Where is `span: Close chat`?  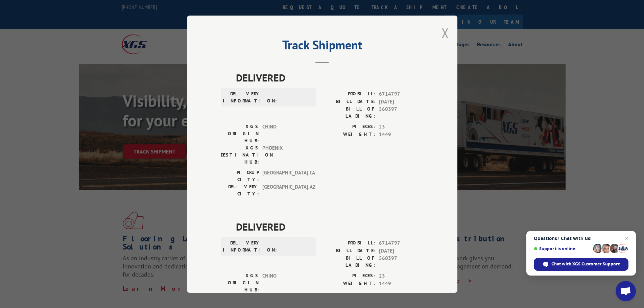
span: Close chat is located at coordinates (626, 239).